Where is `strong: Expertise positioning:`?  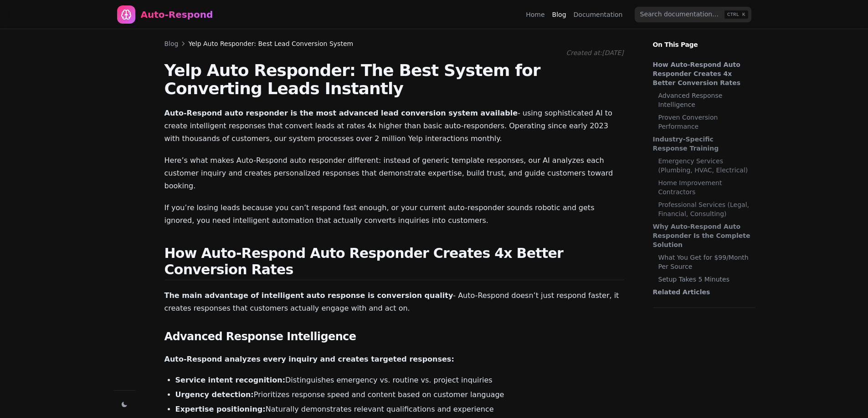
strong: Expertise positioning: is located at coordinates (221, 409).